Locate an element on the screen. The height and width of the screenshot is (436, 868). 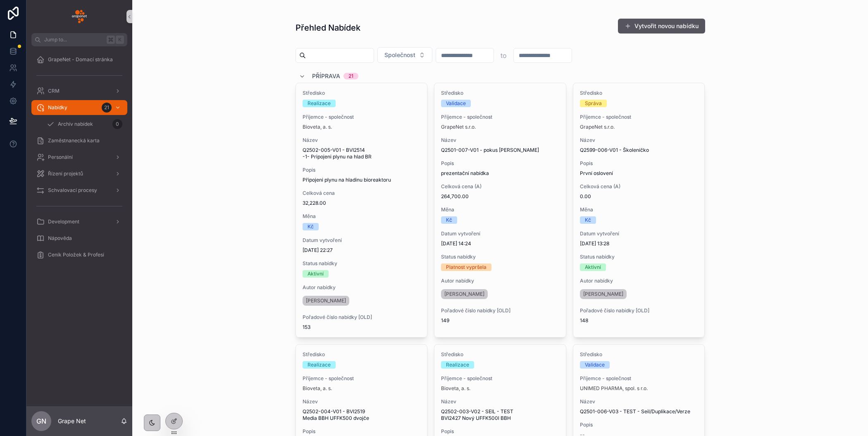
span: 153 is located at coordinates (362, 327).